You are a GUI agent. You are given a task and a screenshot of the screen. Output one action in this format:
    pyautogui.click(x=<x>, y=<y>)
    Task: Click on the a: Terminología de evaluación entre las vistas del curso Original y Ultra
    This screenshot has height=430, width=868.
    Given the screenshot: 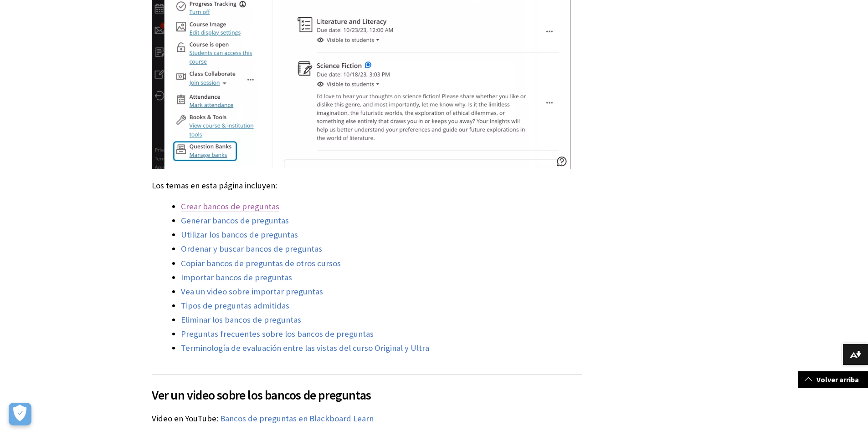 What is the action you would take?
    pyautogui.click(x=305, y=348)
    